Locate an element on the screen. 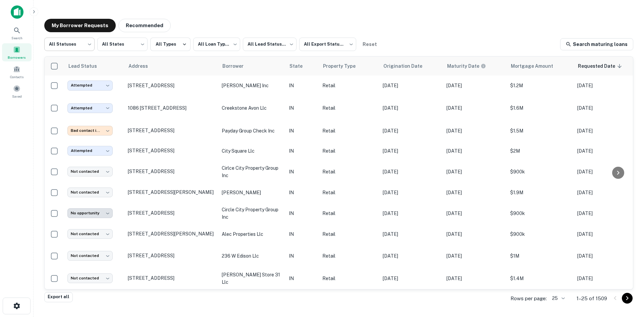 The image size is (644, 317). span: Maturity dates displayed may be estimated. Please contact the lender for the most accurate maturi... is located at coordinates (471, 66).